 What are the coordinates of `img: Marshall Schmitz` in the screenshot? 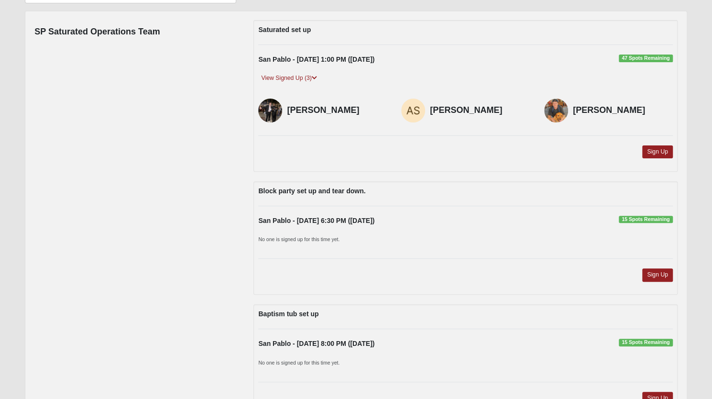 It's located at (270, 110).